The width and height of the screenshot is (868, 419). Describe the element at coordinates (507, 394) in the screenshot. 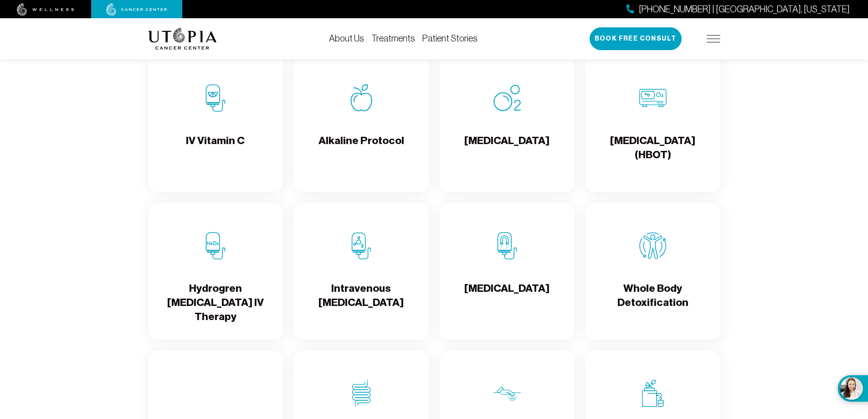

I see `img: Lymphatic Massage` at that location.